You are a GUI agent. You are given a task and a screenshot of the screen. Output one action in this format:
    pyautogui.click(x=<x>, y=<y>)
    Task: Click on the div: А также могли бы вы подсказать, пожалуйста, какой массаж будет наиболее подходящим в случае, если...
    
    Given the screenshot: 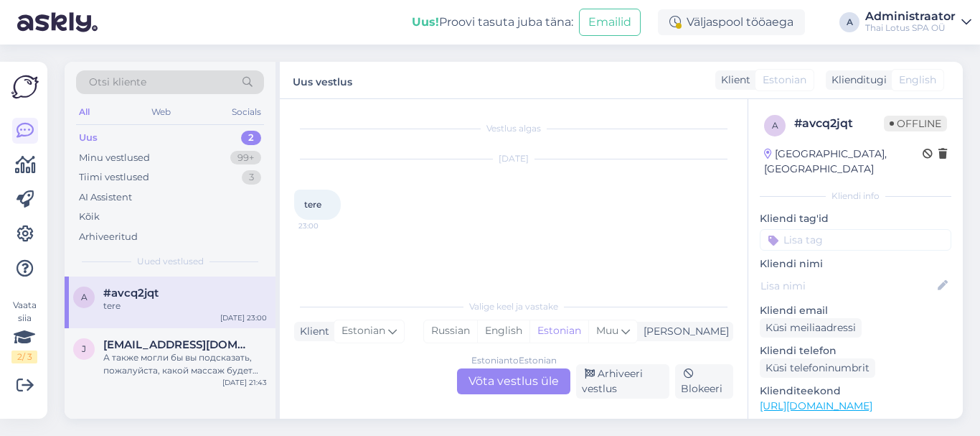 What is the action you would take?
    pyautogui.click(x=185, y=364)
    